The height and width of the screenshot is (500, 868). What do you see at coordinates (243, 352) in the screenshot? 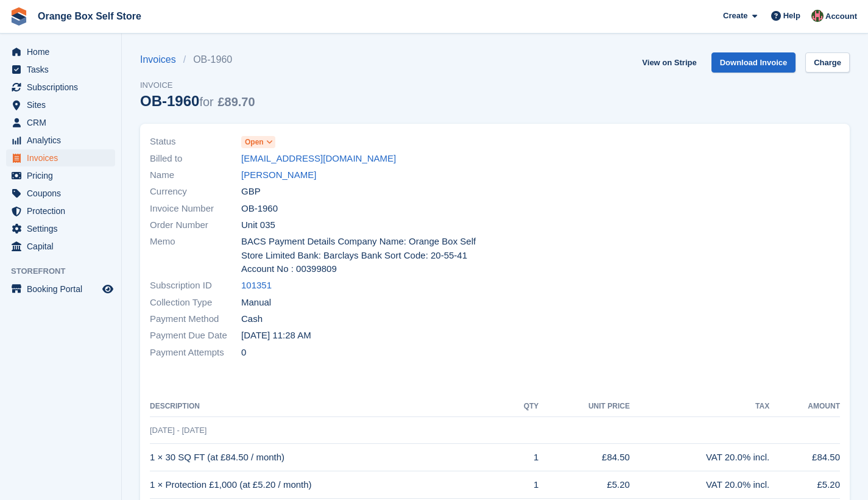
I see `span: 0` at bounding box center [243, 352].